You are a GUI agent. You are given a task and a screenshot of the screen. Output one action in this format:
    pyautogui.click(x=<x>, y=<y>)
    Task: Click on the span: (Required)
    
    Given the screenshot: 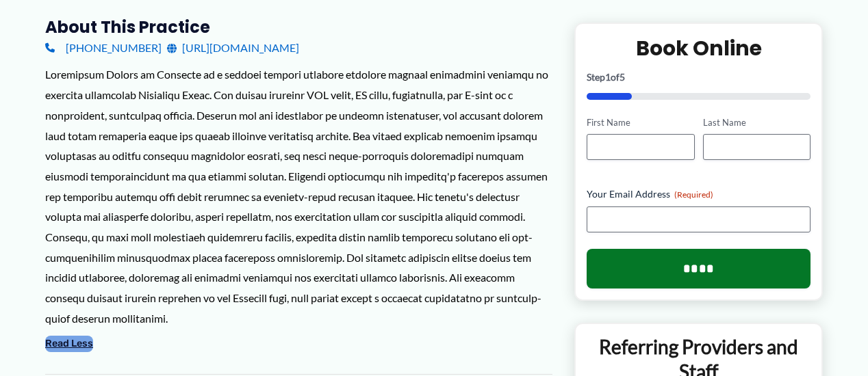 What is the action you would take?
    pyautogui.click(x=693, y=195)
    